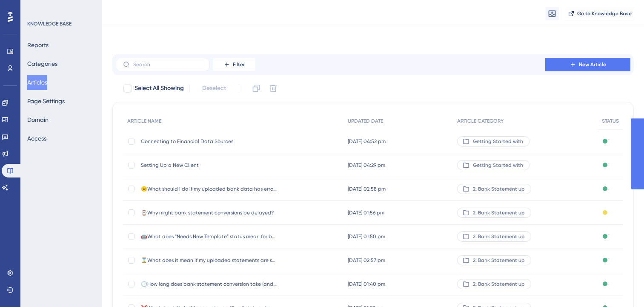 The height and width of the screenshot is (307, 644). Describe the element at coordinates (36, 139) in the screenshot. I see `button: Access` at that location.